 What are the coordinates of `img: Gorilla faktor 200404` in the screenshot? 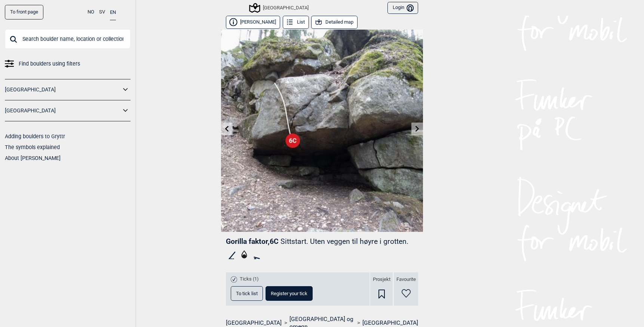 It's located at (322, 131).